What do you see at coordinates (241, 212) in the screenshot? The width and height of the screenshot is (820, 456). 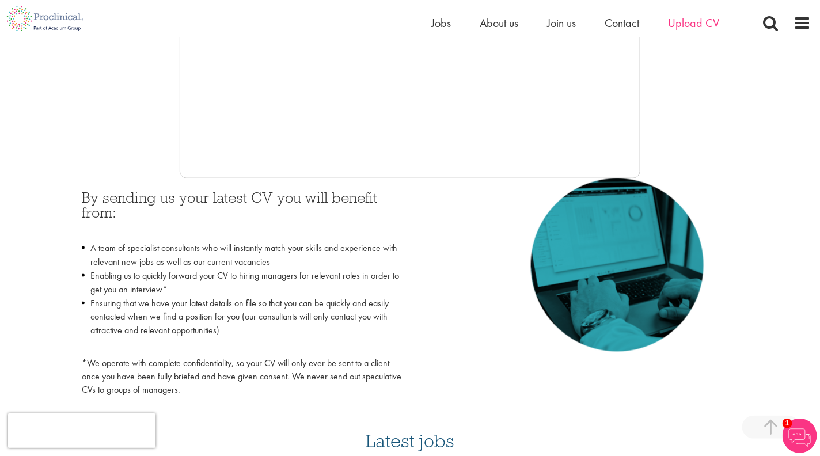 I see `h3: By sending us your latest CV you will benefit from:` at bounding box center [241, 212].